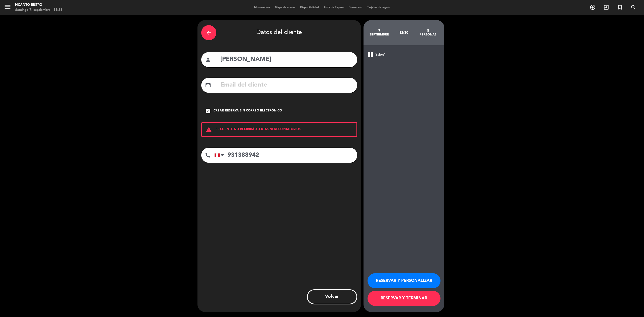  What do you see at coordinates (208, 155) in the screenshot?
I see `i: phone` at bounding box center [208, 155].